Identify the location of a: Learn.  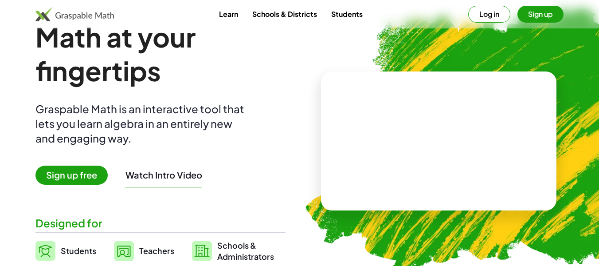
(228, 14).